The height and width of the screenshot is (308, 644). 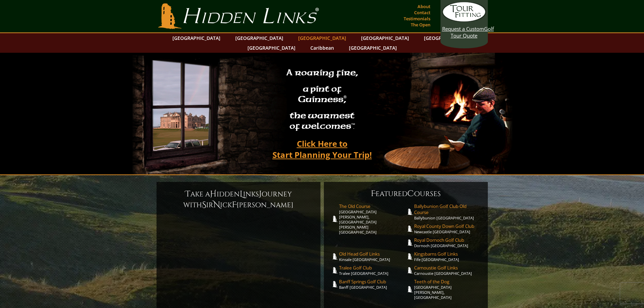 What do you see at coordinates (417, 18) in the screenshot?
I see `a: Testimonials` at bounding box center [417, 18].